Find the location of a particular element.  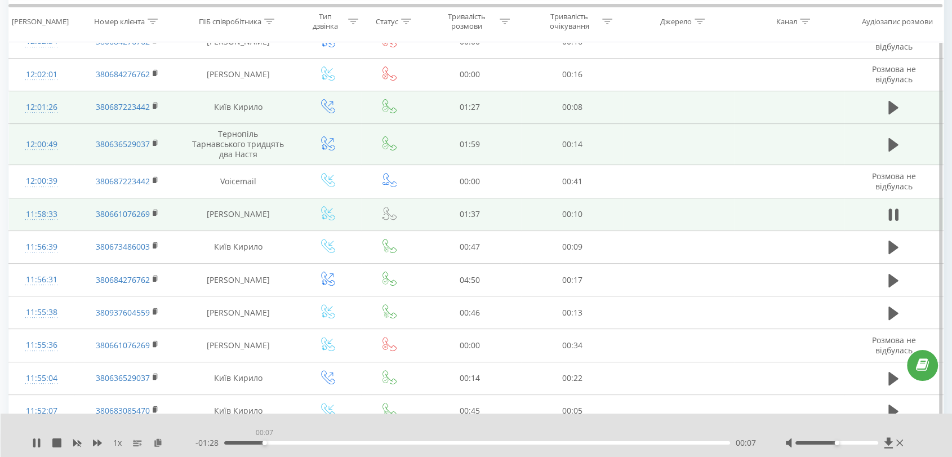

td: 00:45 is located at coordinates (470, 410).